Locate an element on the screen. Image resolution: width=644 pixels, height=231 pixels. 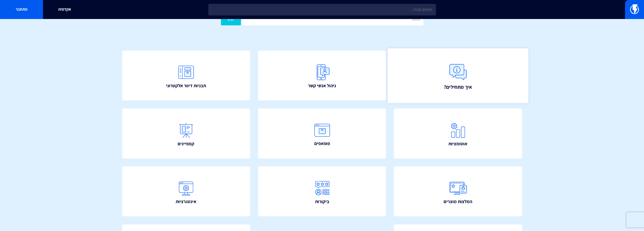
a: אינטגרציות is located at coordinates (186, 191).